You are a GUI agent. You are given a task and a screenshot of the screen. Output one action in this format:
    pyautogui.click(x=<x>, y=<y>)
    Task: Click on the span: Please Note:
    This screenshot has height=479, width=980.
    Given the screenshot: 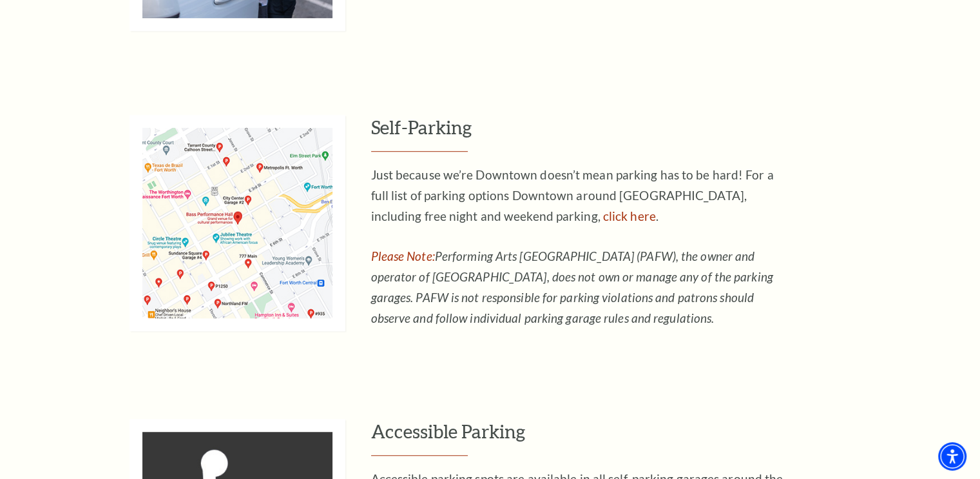 What is the action you would take?
    pyautogui.click(x=403, y=255)
    